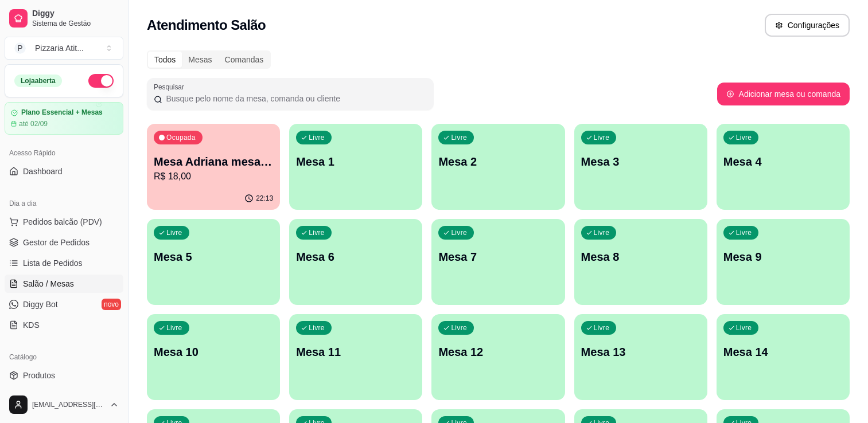  What do you see at coordinates (39, 376) in the screenshot?
I see `span: Produtos` at bounding box center [39, 376].